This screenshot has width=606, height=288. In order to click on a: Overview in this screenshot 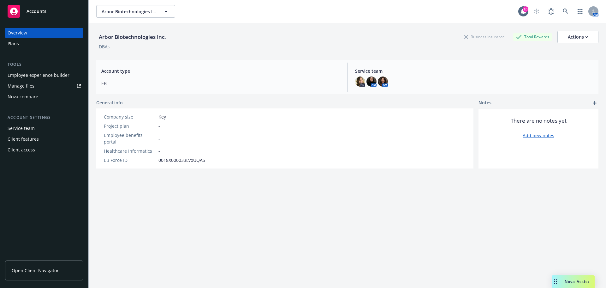, I will do `click(44, 33)`.